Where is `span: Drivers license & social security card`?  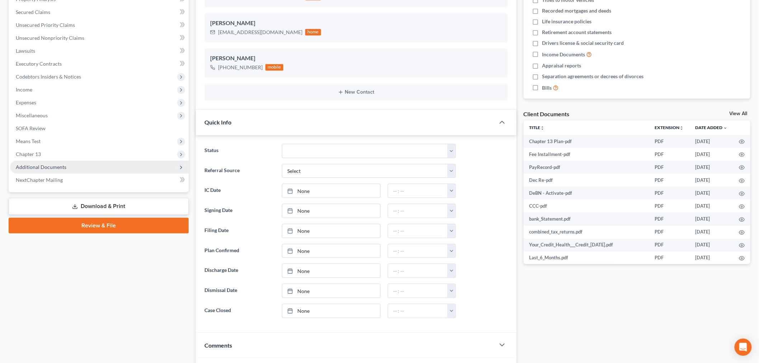 span: Drivers license & social security card is located at coordinates (583, 43).